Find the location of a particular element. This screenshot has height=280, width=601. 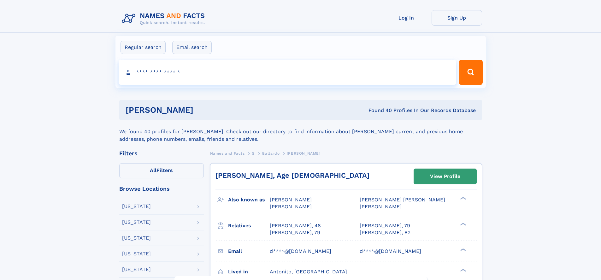

h3: Relatives is located at coordinates (249, 226).